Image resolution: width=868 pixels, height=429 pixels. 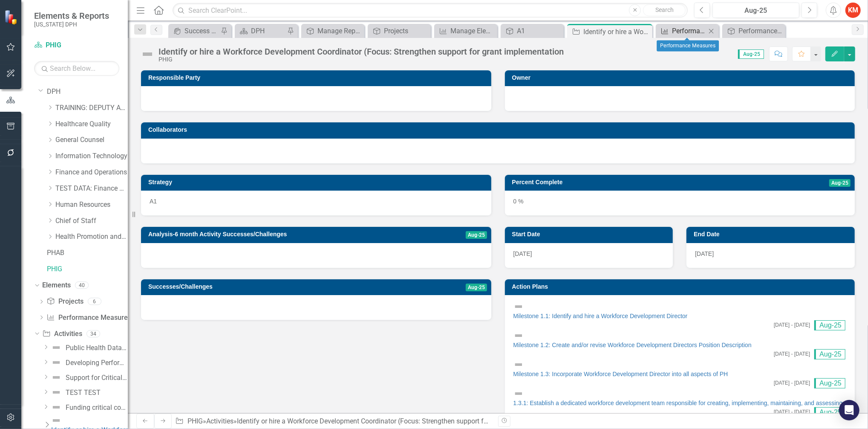 I want to click on div: Support for Critical Public Health Initiatives (Dev. Screen and School Nurse Trng.), so click(x=97, y=378).